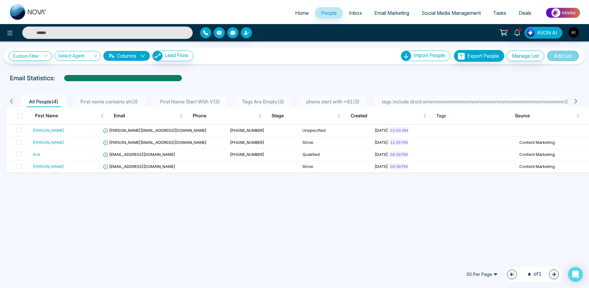 Image resolution: width=589 pixels, height=288 pixels. Describe the element at coordinates (482, 274) in the screenshot. I see `span: 50 Per Page` at that location.